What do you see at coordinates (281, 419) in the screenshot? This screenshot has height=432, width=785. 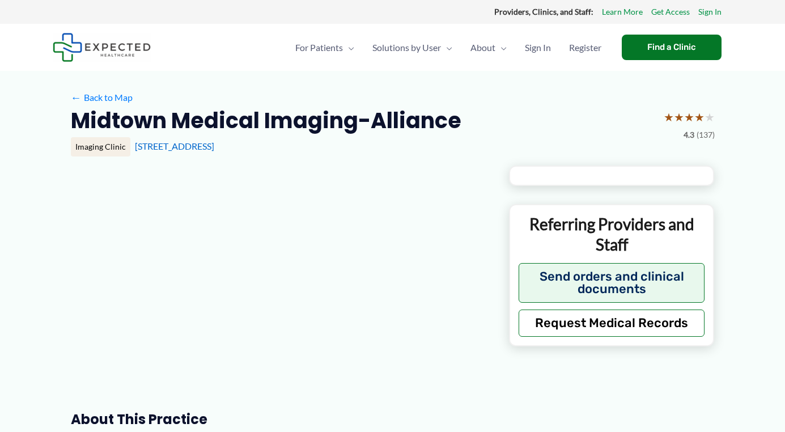 I see `h3: About this practice` at bounding box center [281, 419].